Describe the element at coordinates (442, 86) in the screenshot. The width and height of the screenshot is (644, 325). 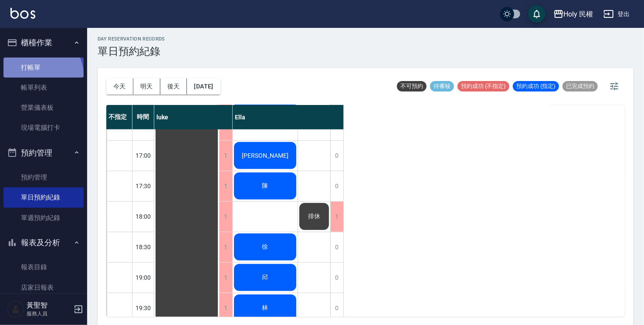
I see `span: 待審核` at that location.